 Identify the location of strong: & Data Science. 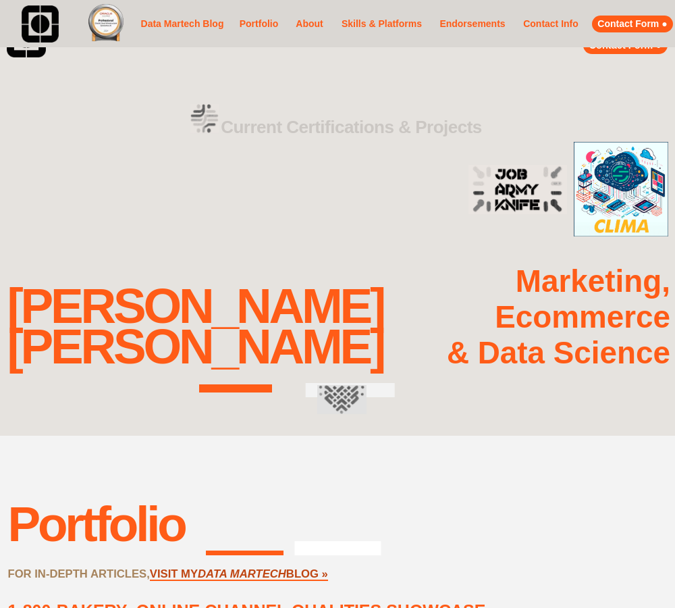
(558, 352).